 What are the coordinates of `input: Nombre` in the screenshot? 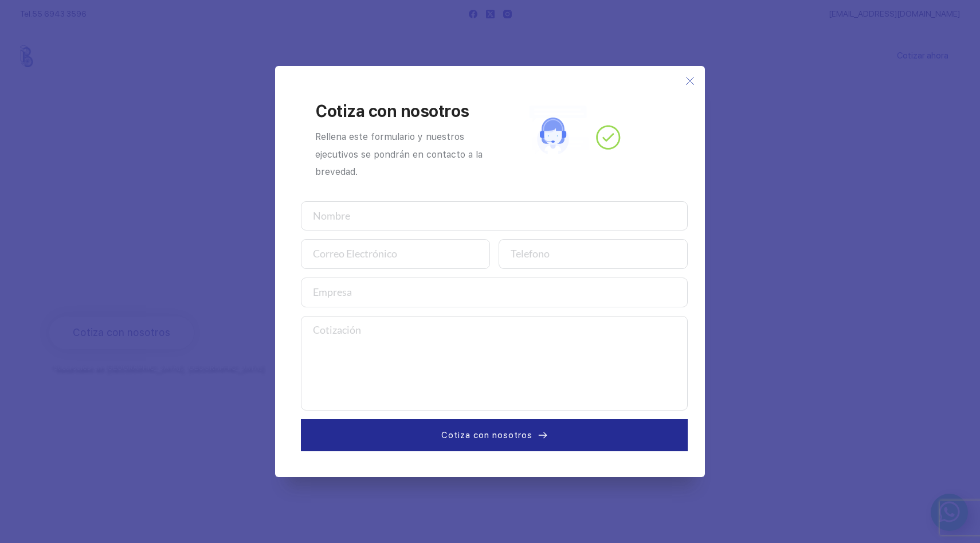 It's located at (494, 216).